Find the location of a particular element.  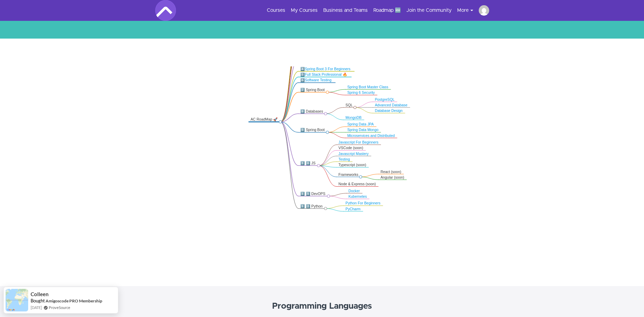

a: Join the Community is located at coordinates (429, 10).